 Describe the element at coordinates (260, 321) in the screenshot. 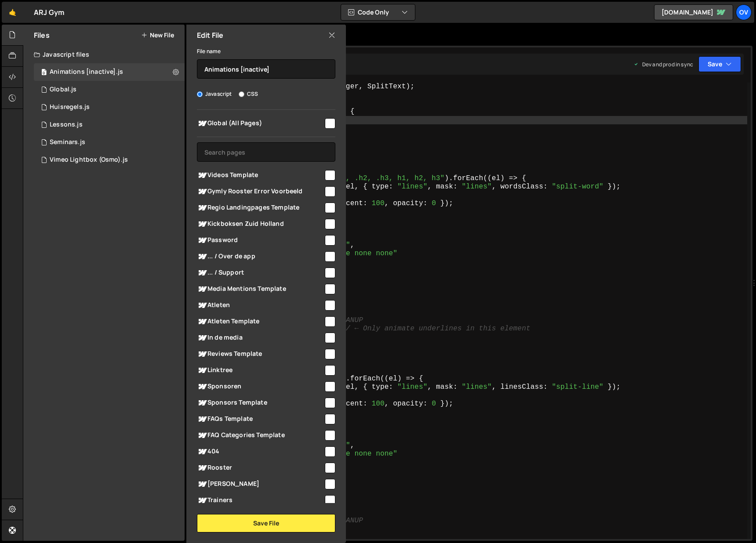

I see `span: Atleten Template` at that location.